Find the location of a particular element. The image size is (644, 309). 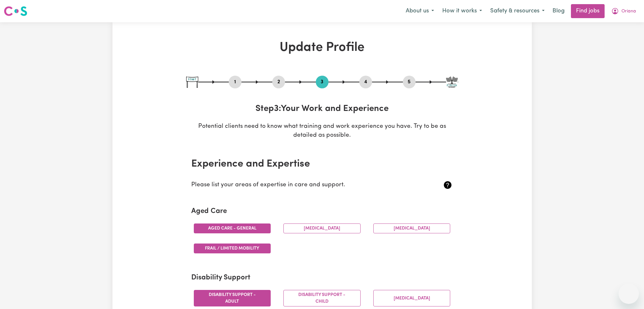

button: Go to step 5 is located at coordinates (409, 82).